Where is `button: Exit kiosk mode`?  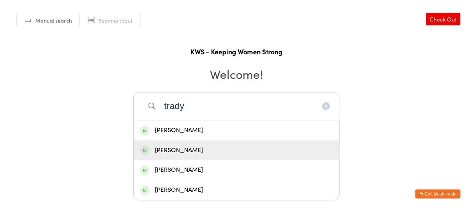
button: Exit kiosk mode is located at coordinates (438, 194).